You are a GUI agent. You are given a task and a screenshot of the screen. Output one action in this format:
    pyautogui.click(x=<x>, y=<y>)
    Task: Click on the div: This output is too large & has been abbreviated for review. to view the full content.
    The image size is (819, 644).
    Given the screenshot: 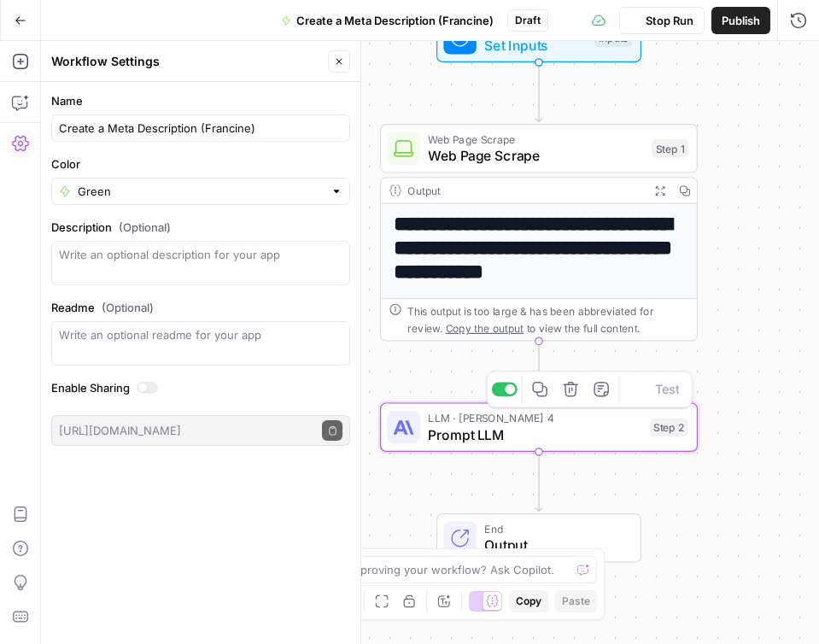 What is the action you would take?
    pyautogui.click(x=547, y=319)
    